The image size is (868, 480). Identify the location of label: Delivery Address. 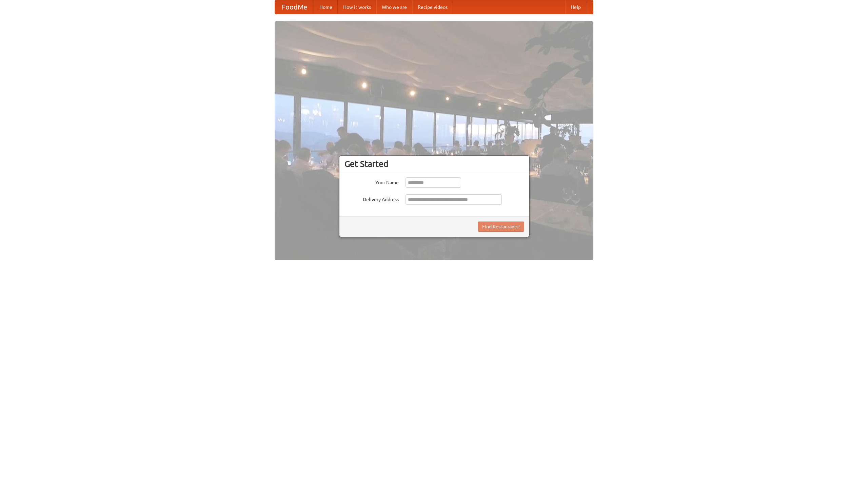
(371, 199).